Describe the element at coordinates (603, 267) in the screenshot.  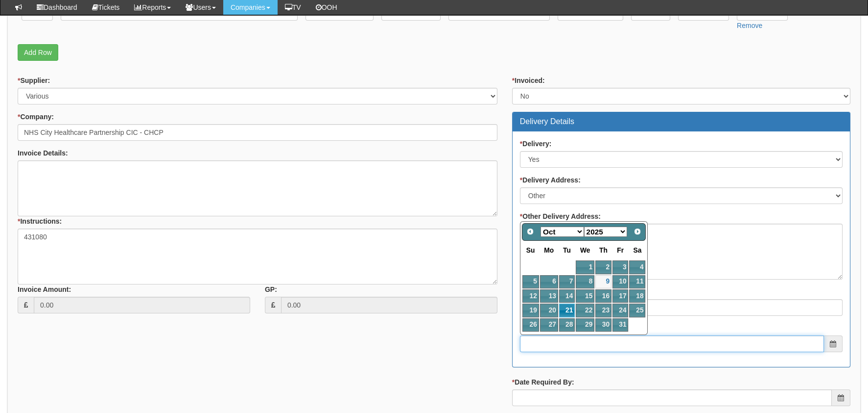
I see `a: 2` at that location.